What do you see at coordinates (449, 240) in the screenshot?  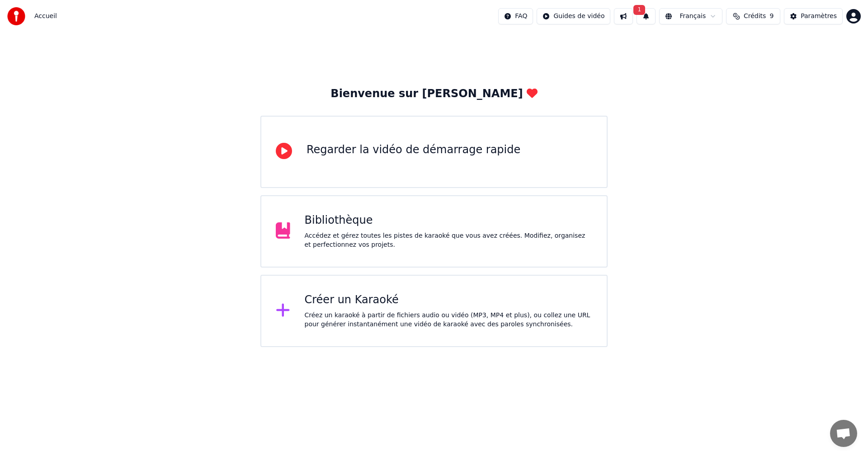 I see `div: Accédez et gérez toutes les pistes de karaoké que vous avez créées. Modifiez, organisez et perfec...` at bounding box center [449, 240].